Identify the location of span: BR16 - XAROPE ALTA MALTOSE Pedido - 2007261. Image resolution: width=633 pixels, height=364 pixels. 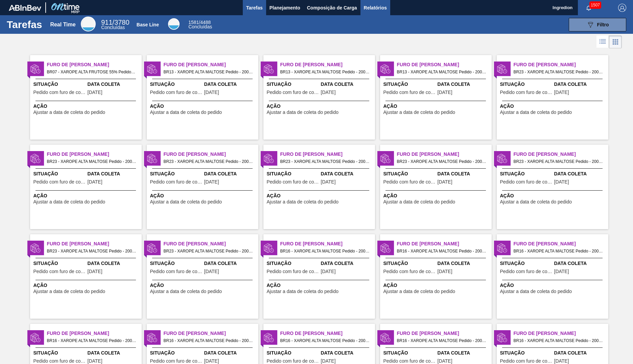
(92, 341).